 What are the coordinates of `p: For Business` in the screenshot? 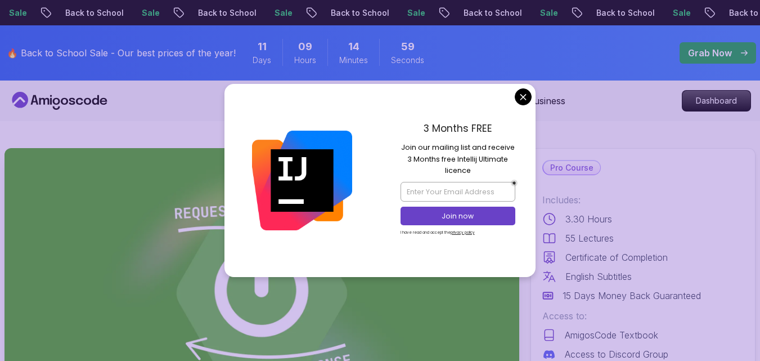 It's located at (538, 101).